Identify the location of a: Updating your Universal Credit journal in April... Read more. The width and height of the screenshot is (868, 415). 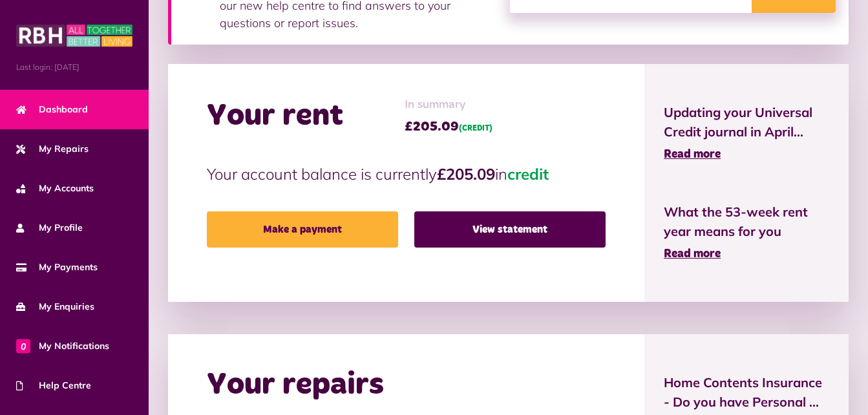
(747, 133).